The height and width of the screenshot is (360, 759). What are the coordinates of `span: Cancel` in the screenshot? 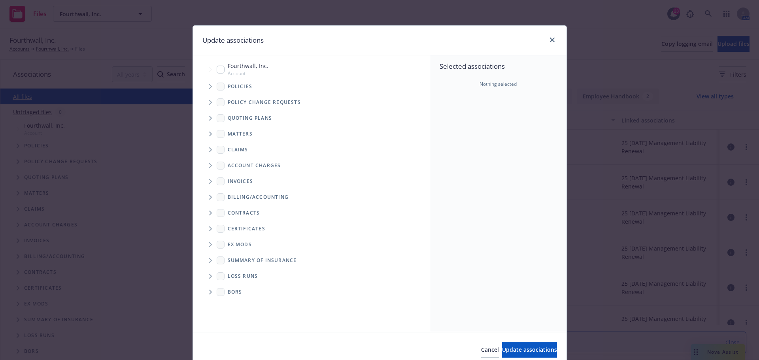 It's located at (490, 349).